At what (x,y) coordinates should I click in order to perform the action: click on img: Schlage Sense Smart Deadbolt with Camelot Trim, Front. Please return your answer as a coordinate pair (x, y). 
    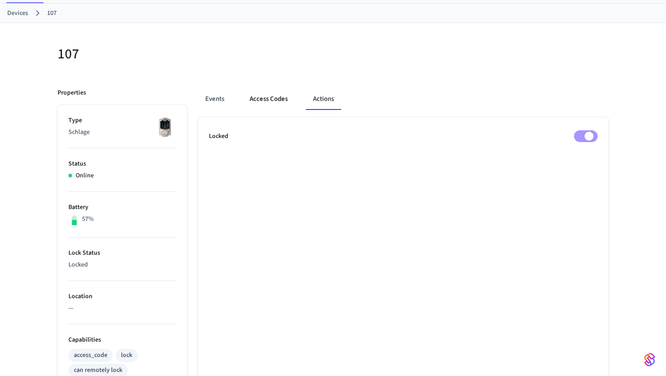
    Looking at the image, I should click on (165, 127).